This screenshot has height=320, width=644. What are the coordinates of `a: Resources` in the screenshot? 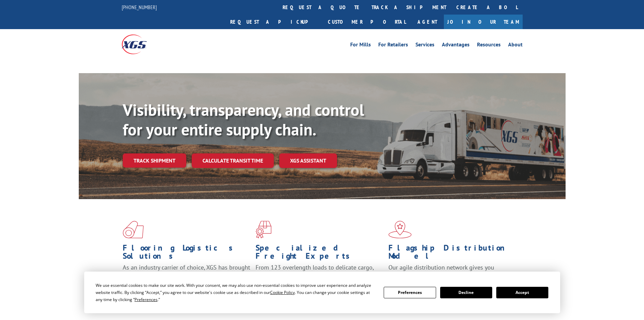 It's located at (489, 46).